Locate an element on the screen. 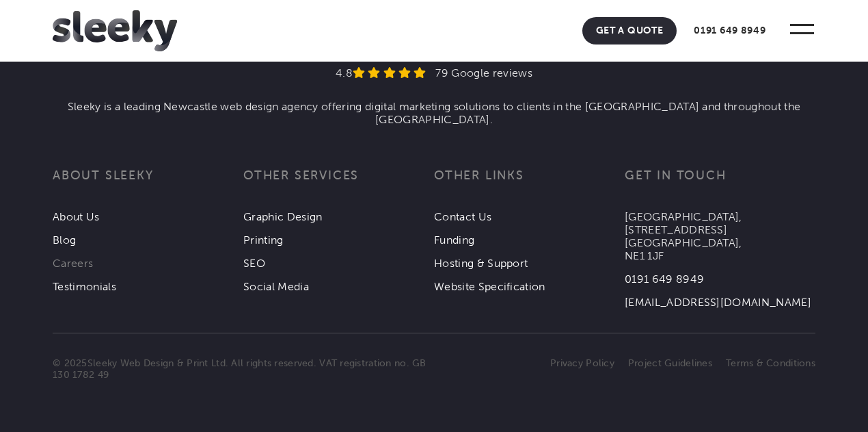 The height and width of the screenshot is (432, 868). h3: Other links is located at coordinates (529, 183).